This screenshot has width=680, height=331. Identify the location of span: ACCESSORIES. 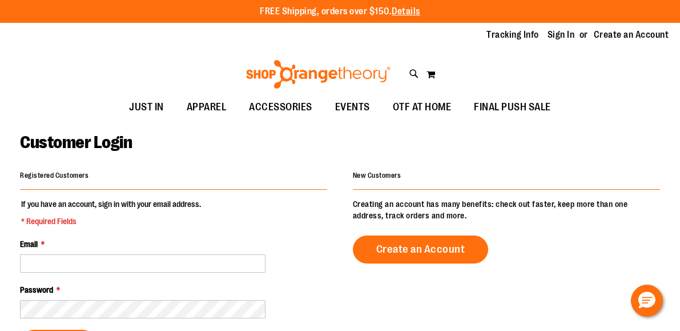
(280, 107).